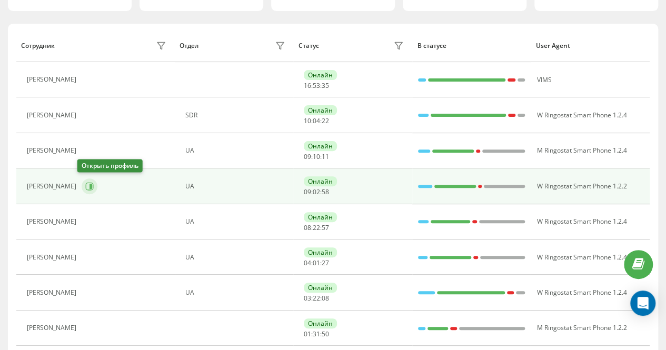  What do you see at coordinates (316, 334) in the screenshot?
I see `span: 31` at bounding box center [316, 334].